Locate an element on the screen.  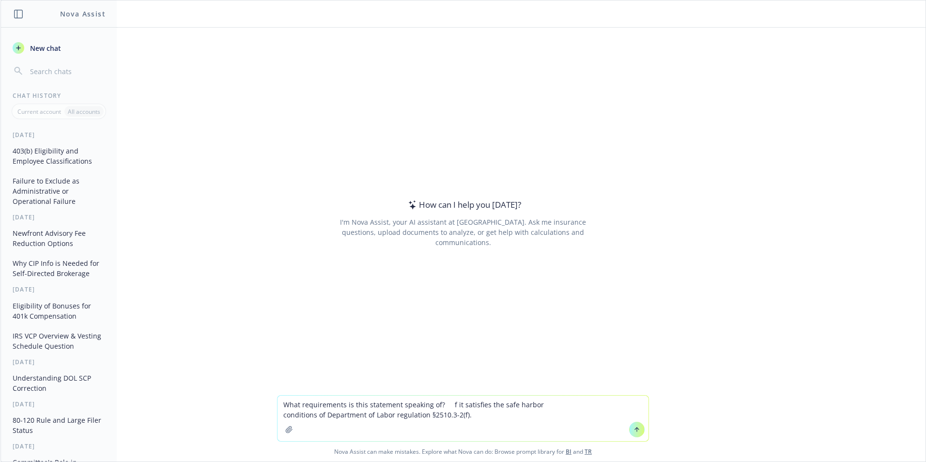
textarea: What requirements is this statement speaking of? f it satisfies the safe harbor conditions of Dep... is located at coordinates (463, 419).